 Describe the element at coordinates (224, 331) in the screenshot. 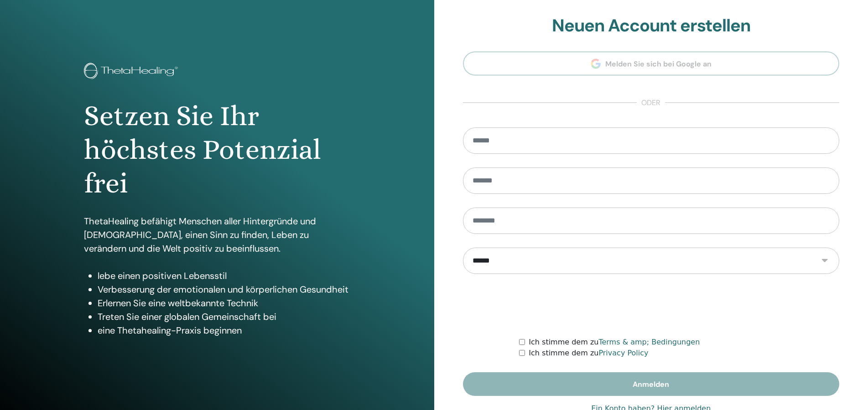

I see `li: eine Thetahealing-Praxis beginnen` at that location.